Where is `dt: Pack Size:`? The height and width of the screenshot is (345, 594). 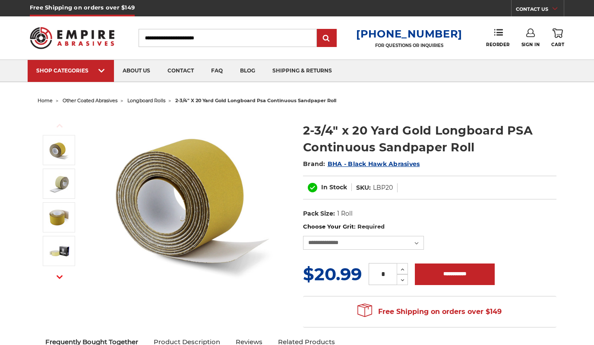 dt: Pack Size: is located at coordinates (319, 214).